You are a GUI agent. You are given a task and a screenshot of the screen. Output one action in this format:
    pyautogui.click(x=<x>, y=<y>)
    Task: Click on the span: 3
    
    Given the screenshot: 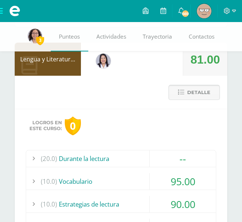 What is the action you would take?
    pyautogui.click(x=40, y=40)
    